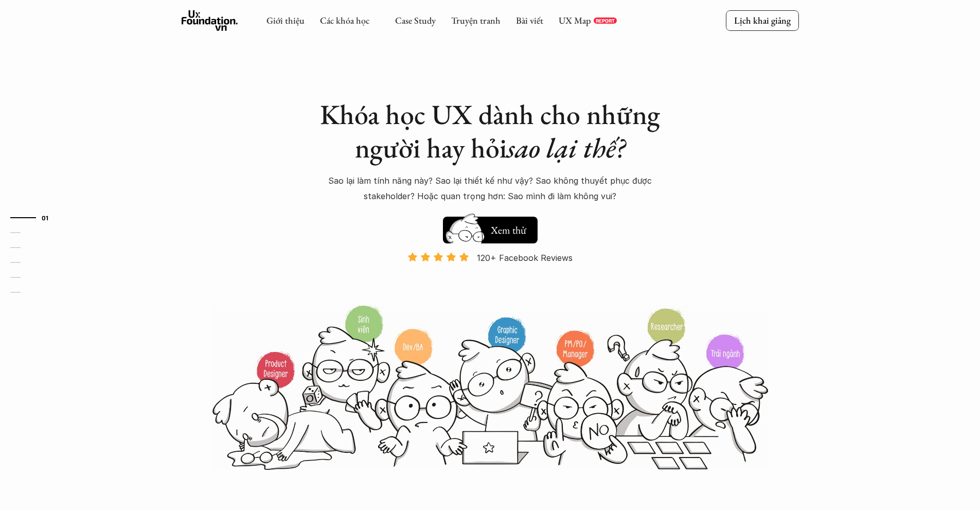 This screenshot has height=510, width=980. Describe the element at coordinates (530, 20) in the screenshot. I see `a: Bài viết` at that location.